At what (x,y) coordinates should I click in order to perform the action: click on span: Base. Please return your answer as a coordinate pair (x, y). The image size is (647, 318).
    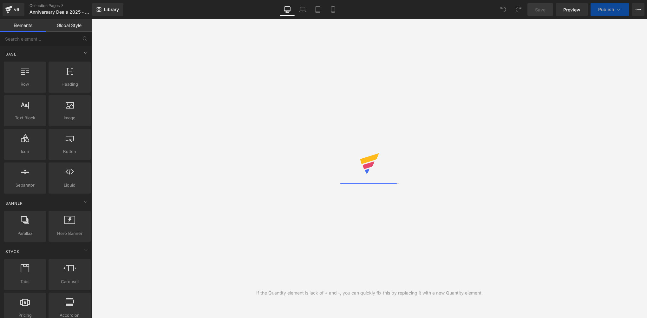
    Looking at the image, I should click on (11, 54).